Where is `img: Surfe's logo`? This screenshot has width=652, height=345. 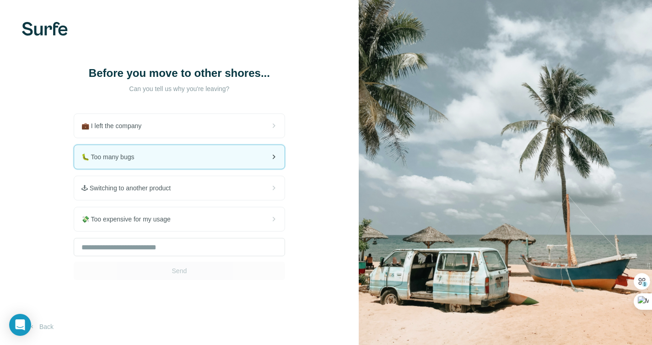
img: Surfe's logo is located at coordinates (45, 29).